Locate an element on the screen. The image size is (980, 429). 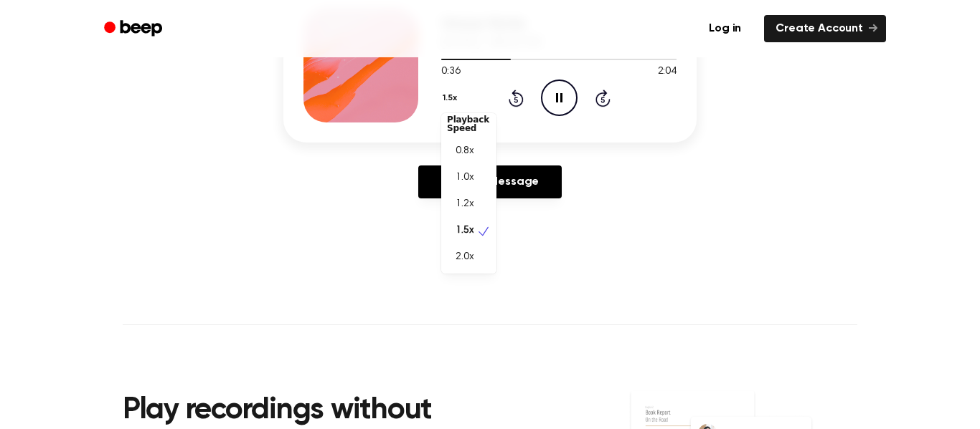
span: 1.2x is located at coordinates (464, 204).